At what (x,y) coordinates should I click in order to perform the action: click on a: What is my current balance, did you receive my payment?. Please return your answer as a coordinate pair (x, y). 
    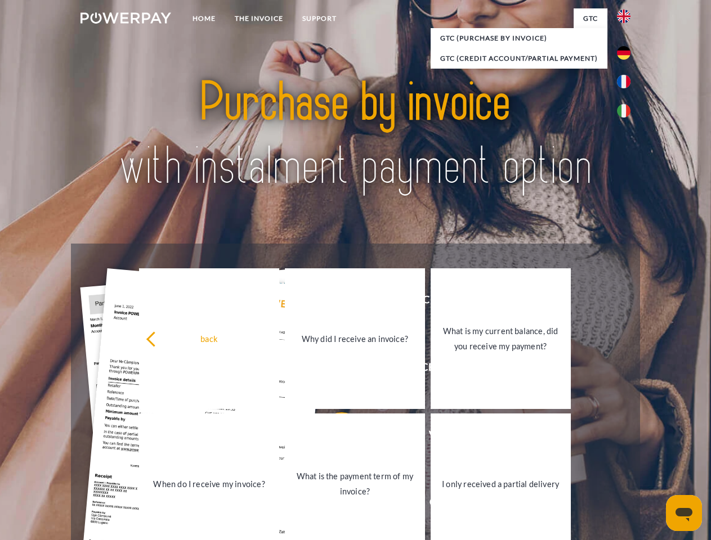
    Looking at the image, I should click on (500, 339).